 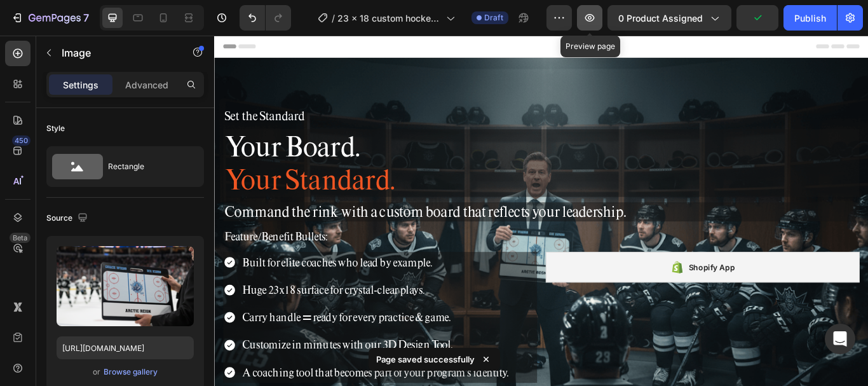 What do you see at coordinates (81, 84) in the screenshot?
I see `p: Settings` at bounding box center [81, 84].